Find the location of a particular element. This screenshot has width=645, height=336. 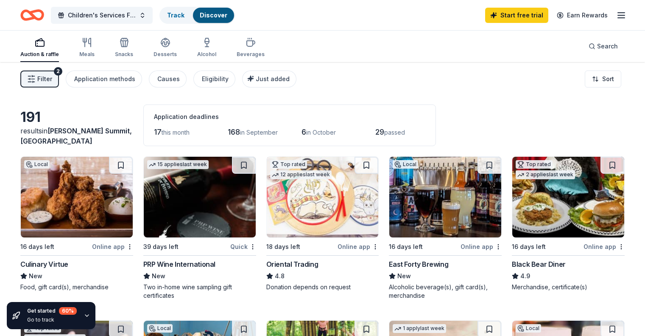

div: Alcoholic beverage(s), gift card(s), merchandise is located at coordinates (445, 291).